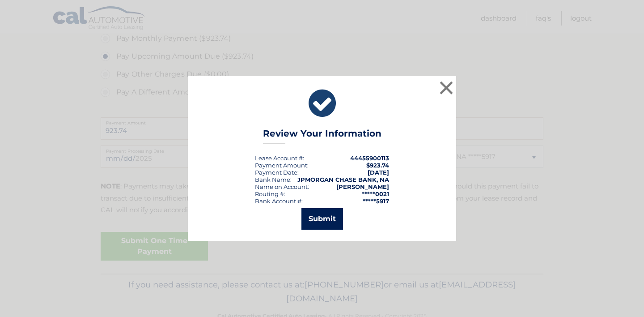  Describe the element at coordinates (273, 180) in the screenshot. I see `div: Bank Name:` at that location.